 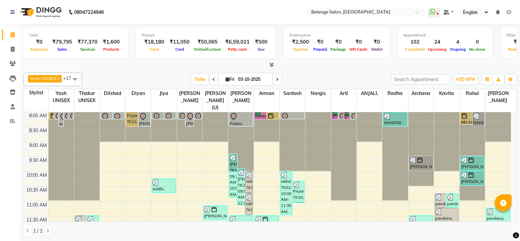 What do you see at coordinates (111, 49) in the screenshot?
I see `span: Products` at bounding box center [111, 49].